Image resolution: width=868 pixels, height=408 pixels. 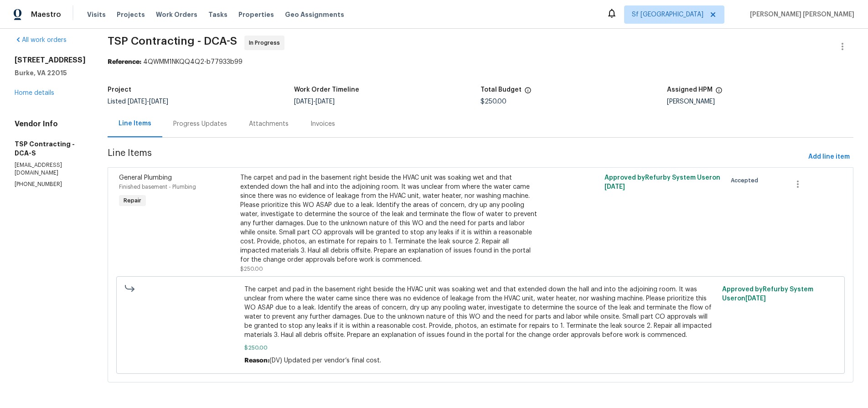 What do you see at coordinates (40, 40) in the screenshot?
I see `a: All work orders` at bounding box center [40, 40].